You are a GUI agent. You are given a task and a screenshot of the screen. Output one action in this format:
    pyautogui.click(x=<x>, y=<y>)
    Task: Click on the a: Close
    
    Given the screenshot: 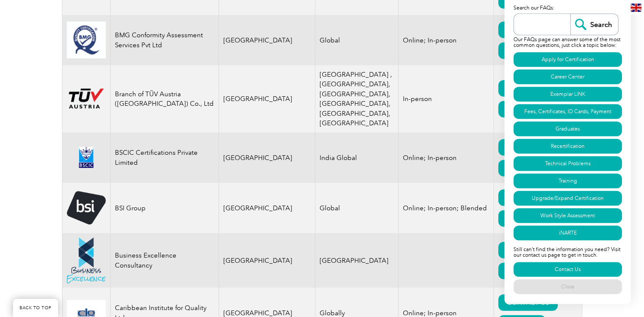 What is the action you would take?
    pyautogui.click(x=568, y=286)
    